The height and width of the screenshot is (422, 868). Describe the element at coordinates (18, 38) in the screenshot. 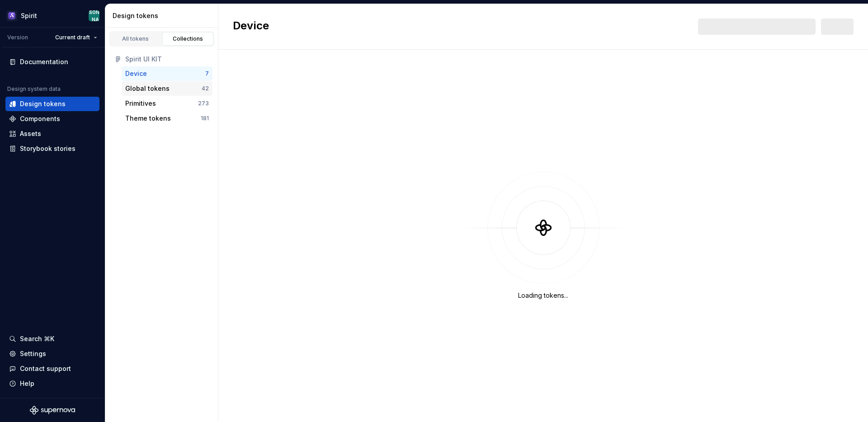

I see `div: Version` at that location.